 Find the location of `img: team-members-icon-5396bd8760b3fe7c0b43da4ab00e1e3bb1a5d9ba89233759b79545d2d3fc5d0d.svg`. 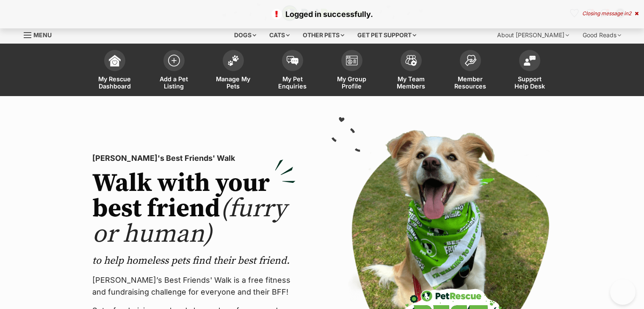

img: team-members-icon-5396bd8760b3fe7c0b43da4ab00e1e3bb1a5d9ba89233759b79545d2d3fc5d0d.svg is located at coordinates (411, 60).